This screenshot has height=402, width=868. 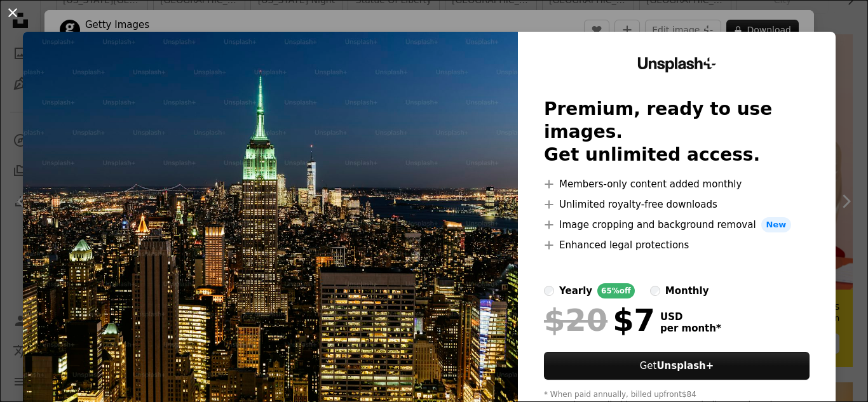 What do you see at coordinates (655, 291) in the screenshot?
I see `input: monthly` at bounding box center [655, 291].